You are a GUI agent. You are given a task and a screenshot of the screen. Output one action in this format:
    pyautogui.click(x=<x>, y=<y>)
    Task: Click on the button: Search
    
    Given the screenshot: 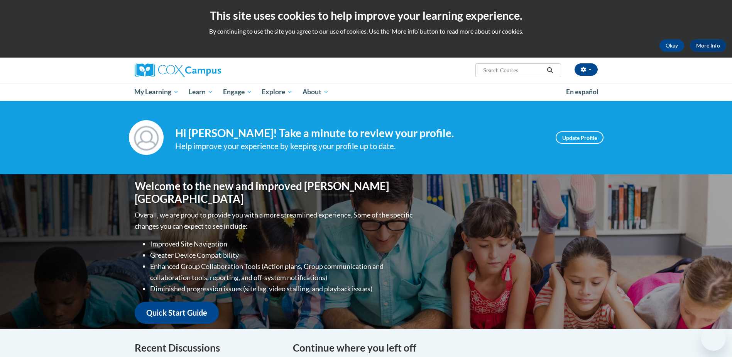 What is the action you would take?
    pyautogui.click(x=550, y=70)
    